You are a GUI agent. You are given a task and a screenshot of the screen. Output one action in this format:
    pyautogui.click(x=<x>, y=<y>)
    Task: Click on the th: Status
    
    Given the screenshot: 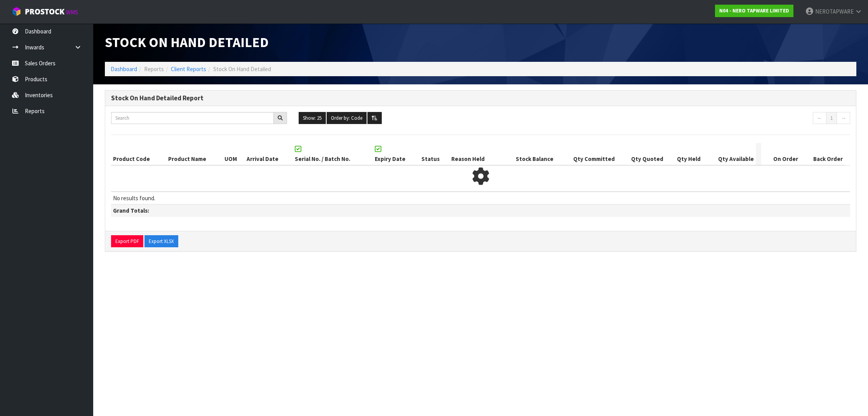 What is the action you would take?
    pyautogui.click(x=434, y=154)
    